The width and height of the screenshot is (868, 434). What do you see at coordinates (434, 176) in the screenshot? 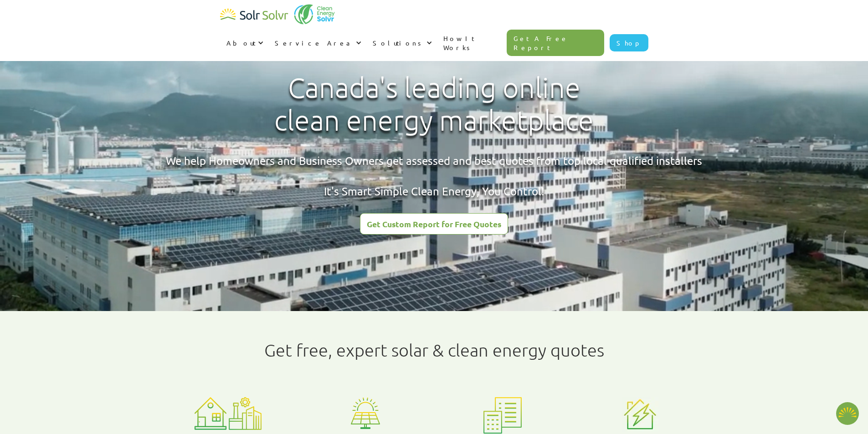
I see `div: We help Homeowners and Business Owners get assessed and best quotes from top local qualified inst...` at bounding box center [434, 176].